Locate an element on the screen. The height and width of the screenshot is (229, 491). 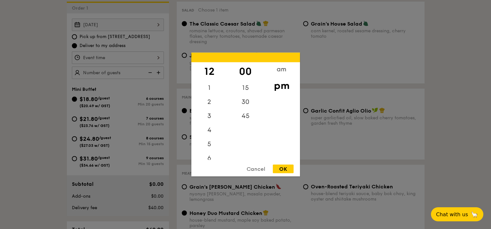
div: 2 is located at coordinates (209, 102).